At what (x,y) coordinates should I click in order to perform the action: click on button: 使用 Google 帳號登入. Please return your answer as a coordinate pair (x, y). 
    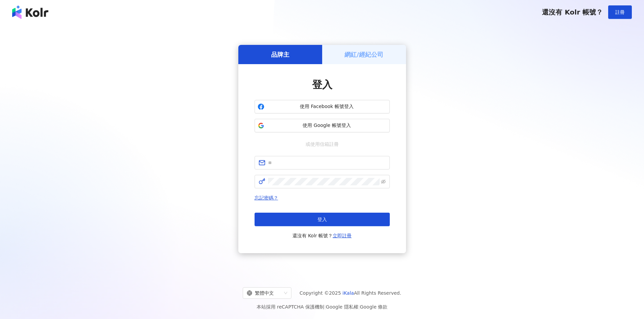
    Looking at the image, I should click on (322, 126).